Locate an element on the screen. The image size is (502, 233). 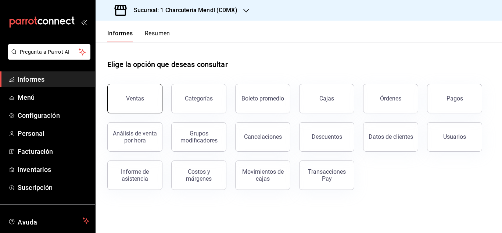
font: Menú is located at coordinates (26, 97).